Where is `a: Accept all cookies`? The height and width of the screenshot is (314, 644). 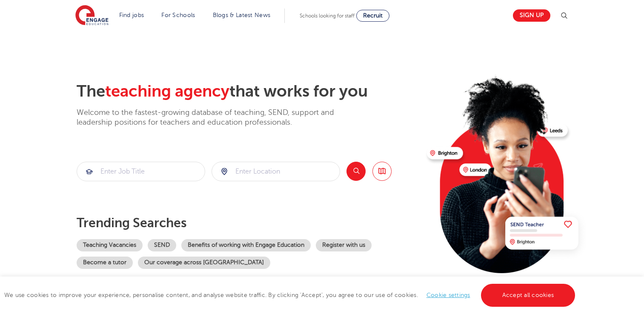 a: Accept all cookies is located at coordinates (528, 295).